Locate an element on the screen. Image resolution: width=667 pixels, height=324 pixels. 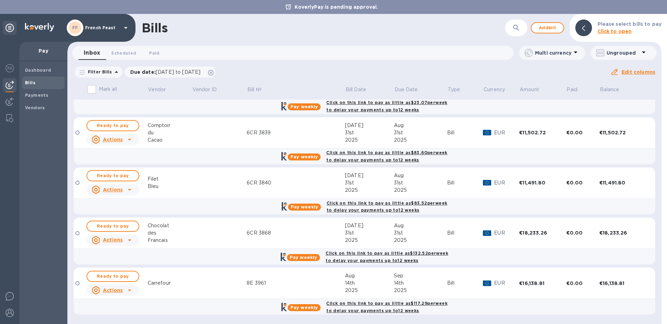
p: Paid is located at coordinates (572, 89).